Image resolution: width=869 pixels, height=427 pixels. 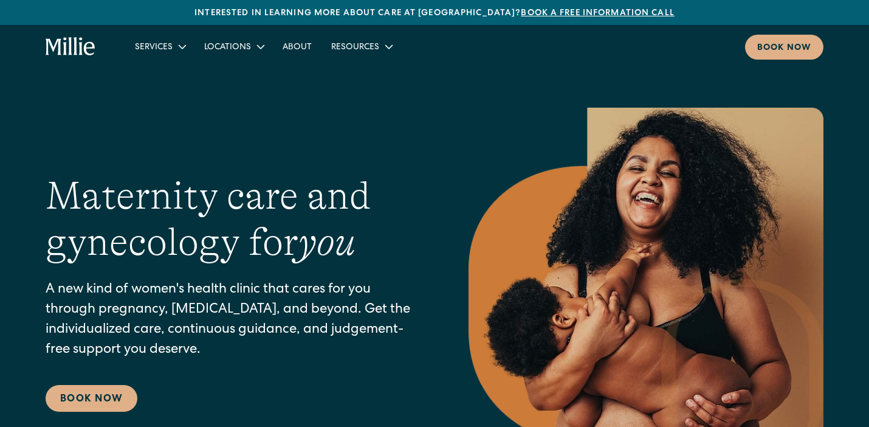 I want to click on div: Book now, so click(x=784, y=48).